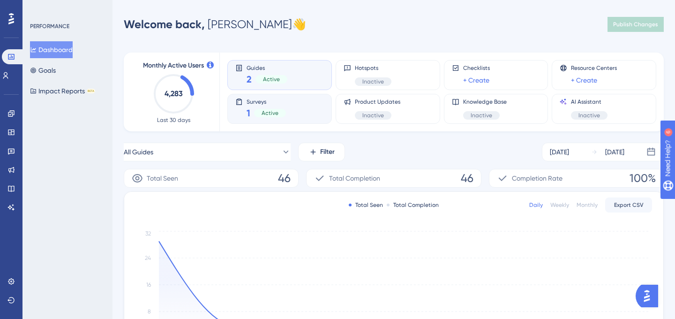  What do you see at coordinates (149, 284) in the screenshot?
I see `tspan: 16` at bounding box center [149, 284].